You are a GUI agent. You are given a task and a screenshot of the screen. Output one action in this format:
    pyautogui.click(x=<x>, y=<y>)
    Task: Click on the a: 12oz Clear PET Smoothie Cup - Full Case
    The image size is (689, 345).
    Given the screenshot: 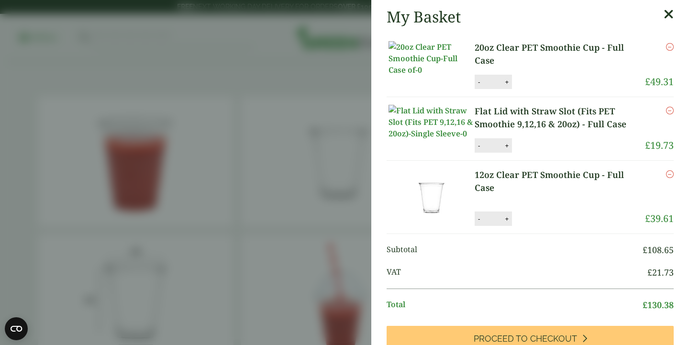 What is the action you would take?
    pyautogui.click(x=560, y=181)
    